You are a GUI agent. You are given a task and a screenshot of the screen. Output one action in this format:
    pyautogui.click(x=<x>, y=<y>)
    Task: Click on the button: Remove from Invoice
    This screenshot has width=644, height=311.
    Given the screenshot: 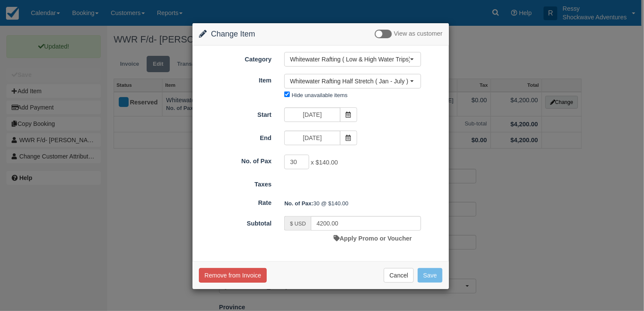 What is the action you would take?
    pyautogui.click(x=233, y=275)
    